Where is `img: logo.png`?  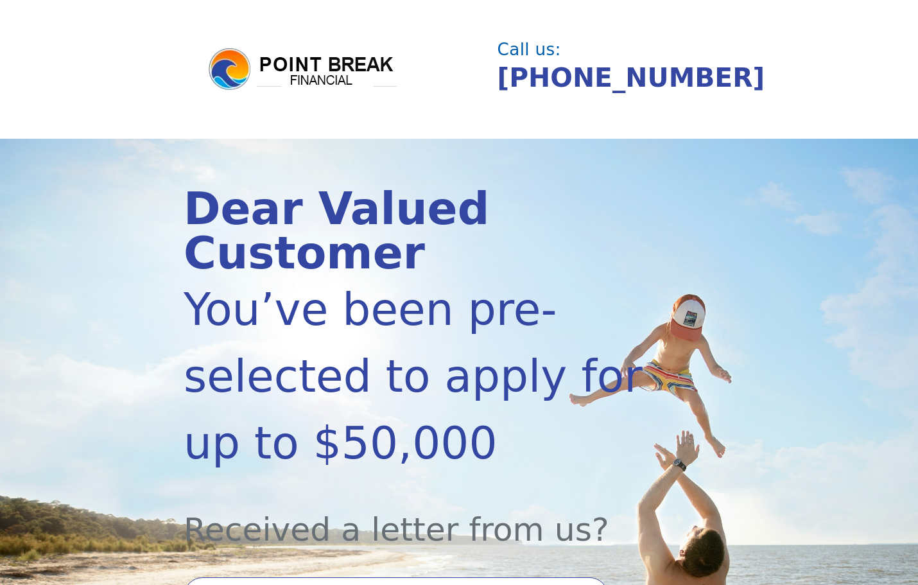
img: logo.png is located at coordinates (303, 69).